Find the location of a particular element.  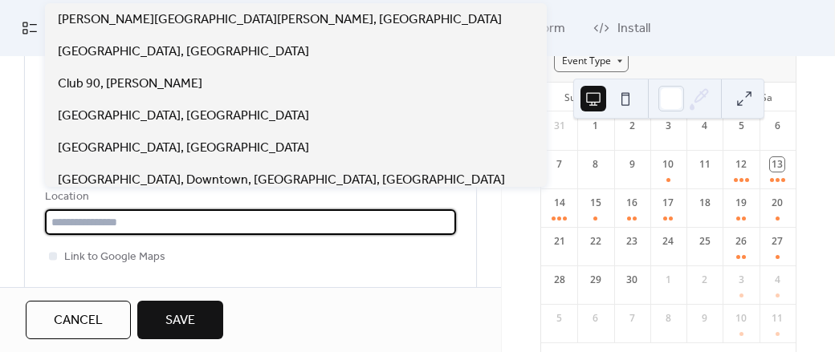

div: Location is located at coordinates (249, 197).